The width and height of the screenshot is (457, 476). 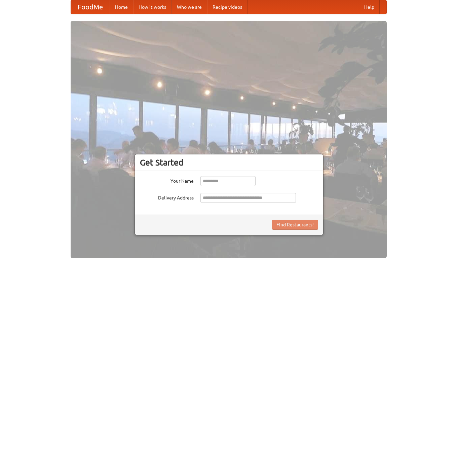 I want to click on a: FoodMe, so click(x=90, y=7).